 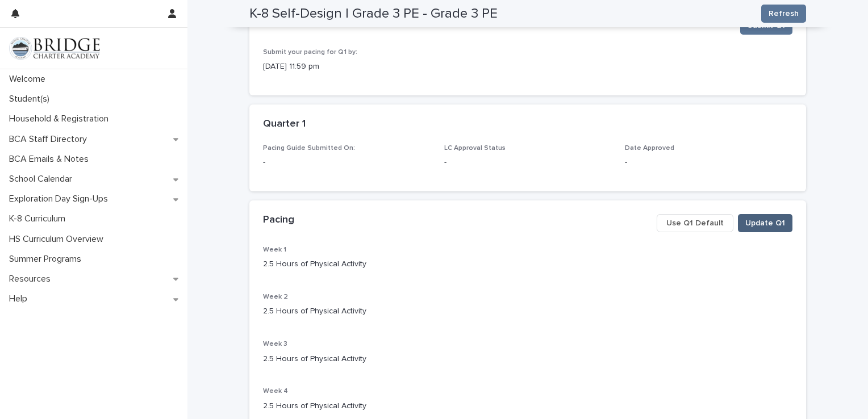 I want to click on button: Refresh, so click(x=784, y=13).